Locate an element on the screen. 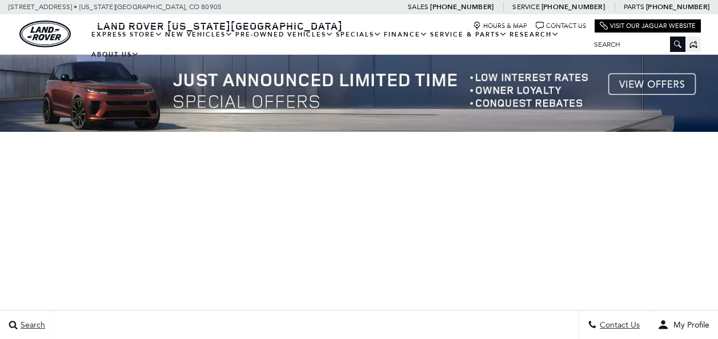  a: EXPRESS STORE is located at coordinates (127, 34).